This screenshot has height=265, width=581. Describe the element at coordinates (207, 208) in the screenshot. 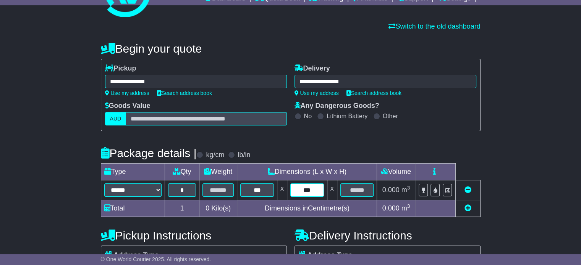

I see `span: 0` at that location.